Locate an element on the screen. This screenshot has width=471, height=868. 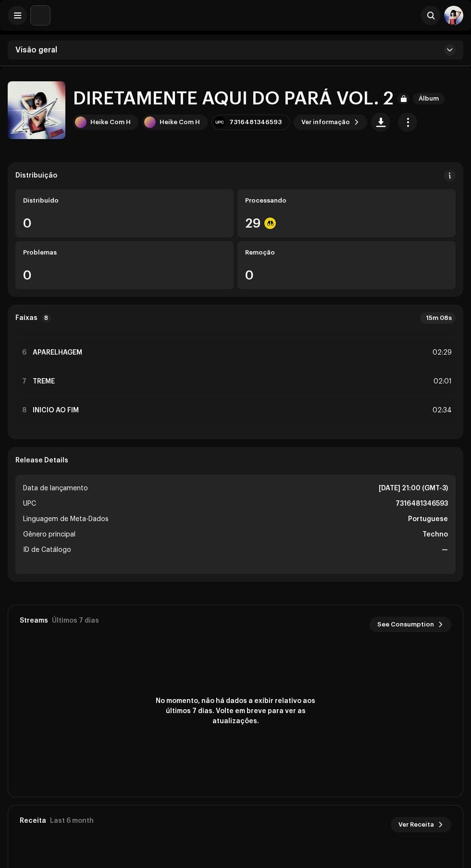
span: Ver informação is located at coordinates (325, 122).